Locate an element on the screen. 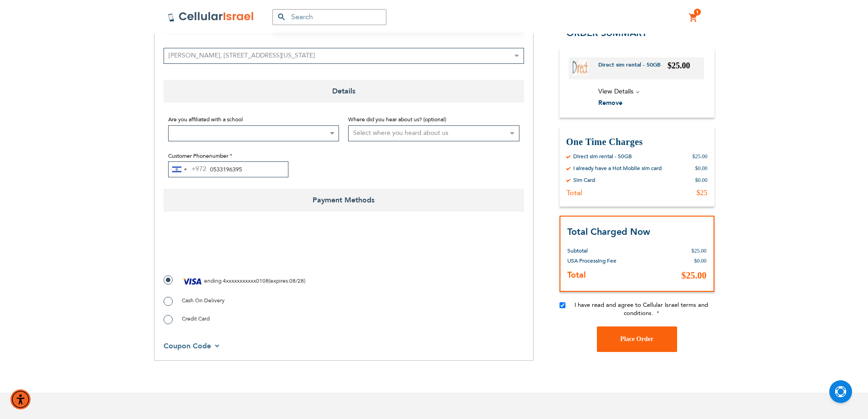 Image resolution: width=868 pixels, height=419 pixels. input: Search is located at coordinates (329, 17).